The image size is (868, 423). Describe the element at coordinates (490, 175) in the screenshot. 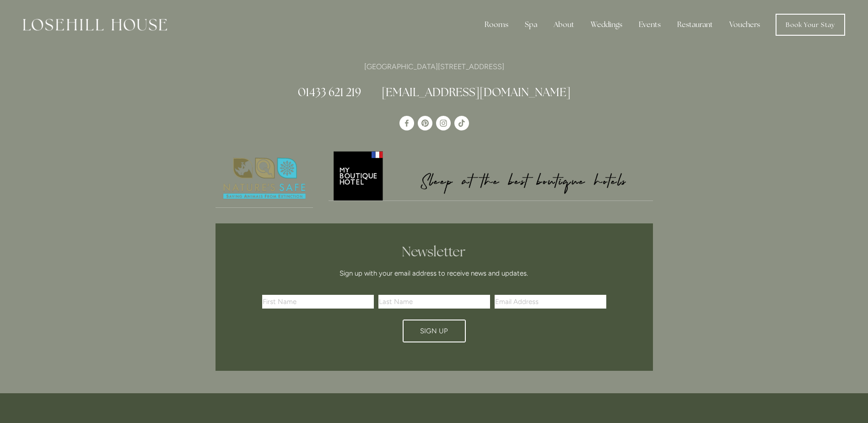

I see `img: My Boutique Hotel - Logo` at that location.